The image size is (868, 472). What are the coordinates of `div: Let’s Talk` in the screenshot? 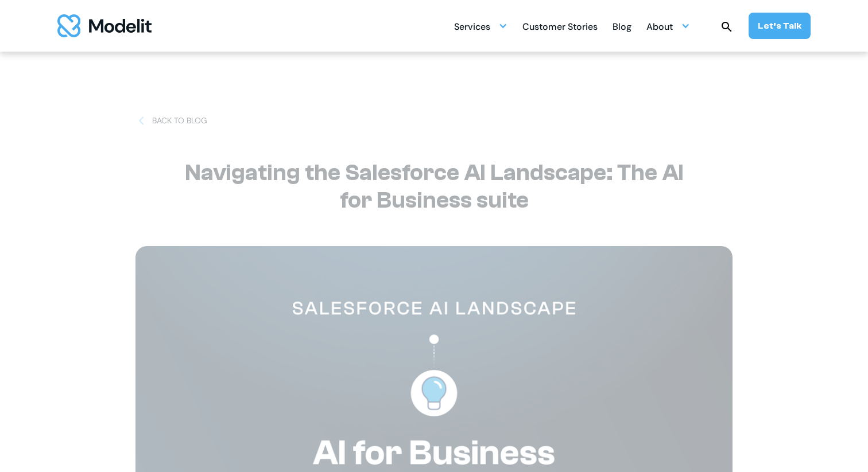 It's located at (779, 26).